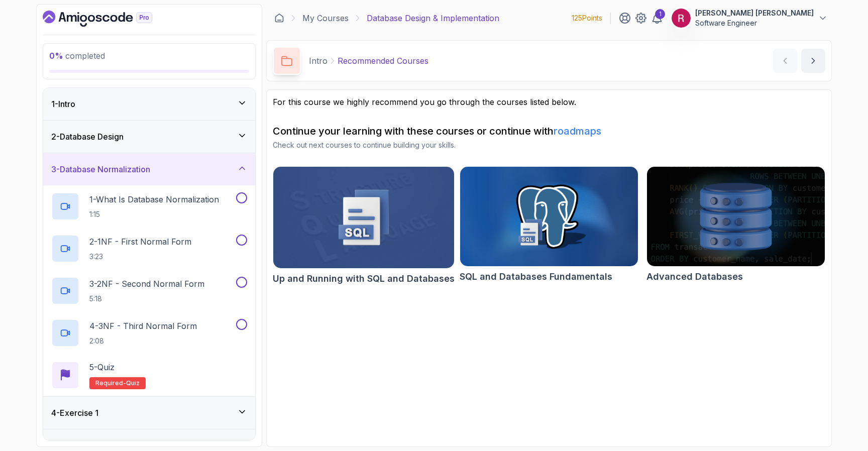 This screenshot has height=451, width=868. I want to click on button: 2-Database Design, so click(149, 137).